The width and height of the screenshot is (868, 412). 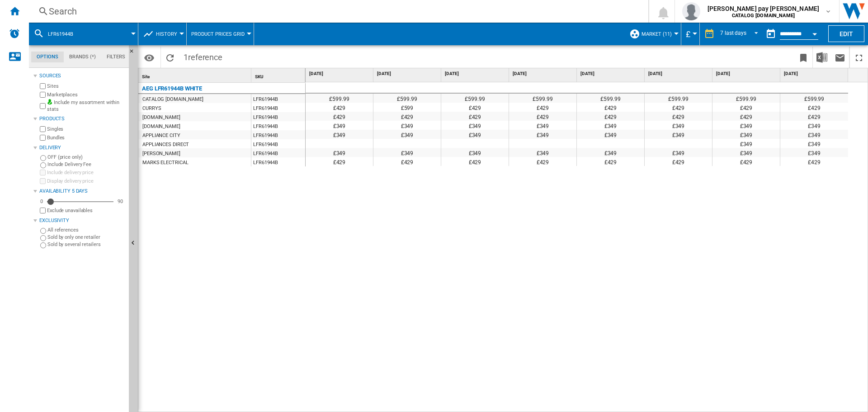 What do you see at coordinates (41, 201) in the screenshot?
I see `div: 0` at bounding box center [41, 201].